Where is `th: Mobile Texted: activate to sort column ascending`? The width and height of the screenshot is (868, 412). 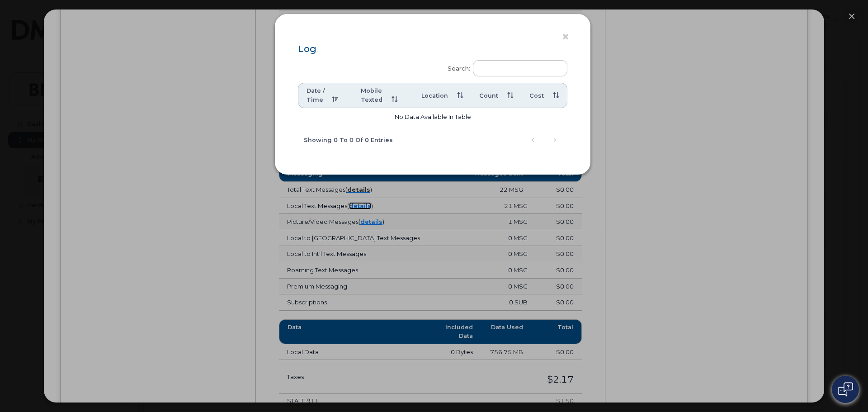 th: Mobile Texted: activate to sort column ascending is located at coordinates (383, 96).